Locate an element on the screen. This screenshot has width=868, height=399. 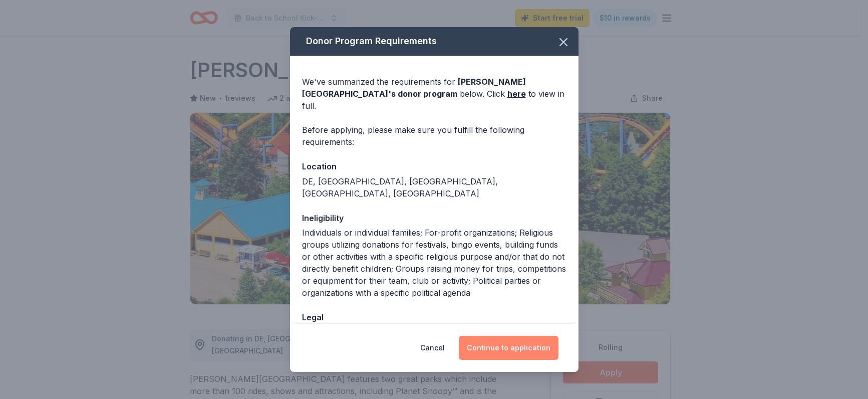
div: Individuals or individual families; For-profit organizations; Religious groups utilizing donation... is located at coordinates (434, 263).